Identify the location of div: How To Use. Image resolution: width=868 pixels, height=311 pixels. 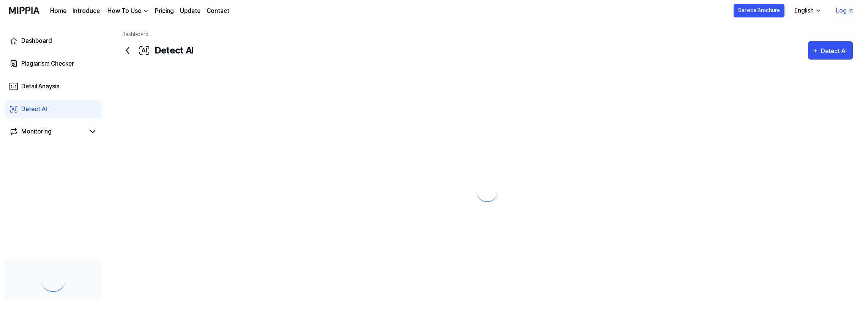
(124, 11).